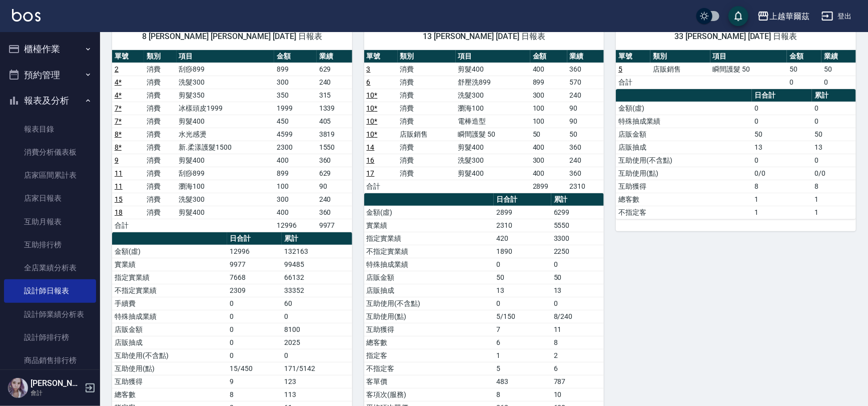 Image resolution: width=868 pixels, height=406 pixels. Describe the element at coordinates (578, 238) in the screenshot. I see `td: 3300` at that location.